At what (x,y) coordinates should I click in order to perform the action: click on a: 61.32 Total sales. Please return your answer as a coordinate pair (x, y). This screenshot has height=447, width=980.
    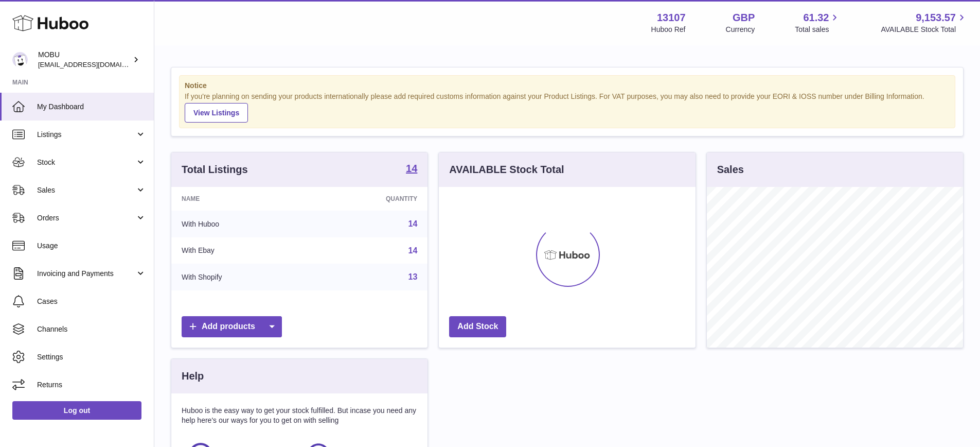
    Looking at the image, I should click on (818, 22).